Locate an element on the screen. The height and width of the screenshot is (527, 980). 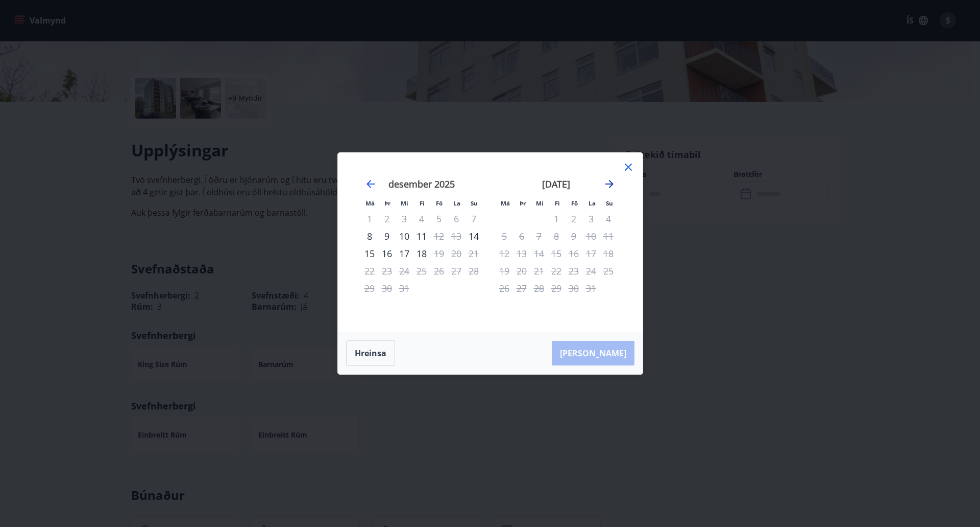
td: Not available. þriðjudagur, 20. janúar 2026 is located at coordinates (522, 270).